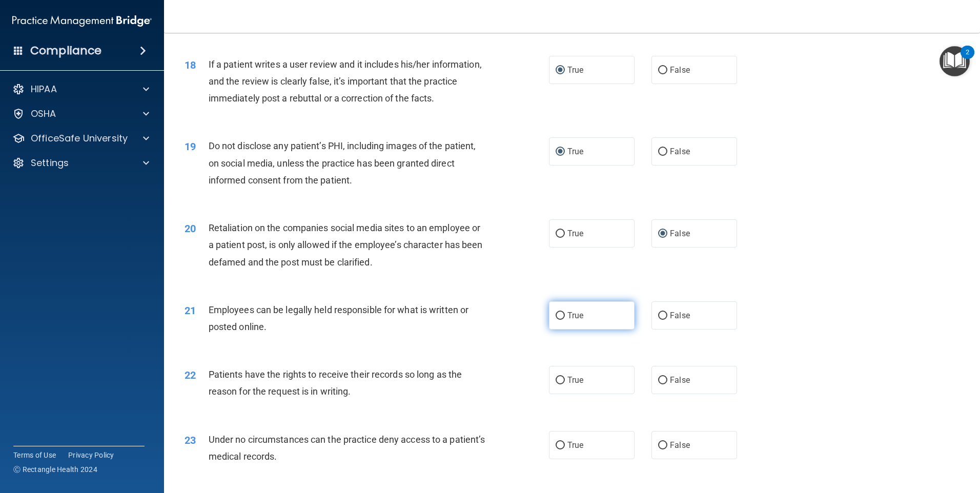 The image size is (980, 493). I want to click on span: Ⓒ Rectangle Health 2024, so click(56, 470).